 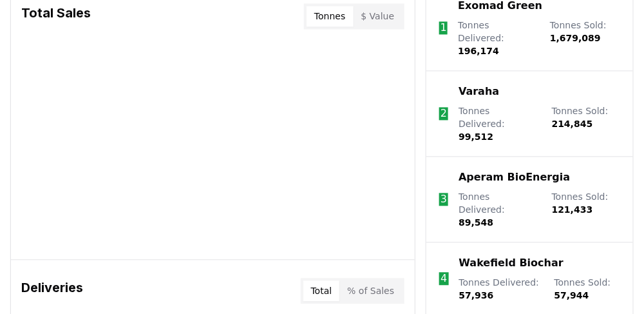 What do you see at coordinates (572, 209) in the screenshot?
I see `span: 121,433` at bounding box center [572, 209].